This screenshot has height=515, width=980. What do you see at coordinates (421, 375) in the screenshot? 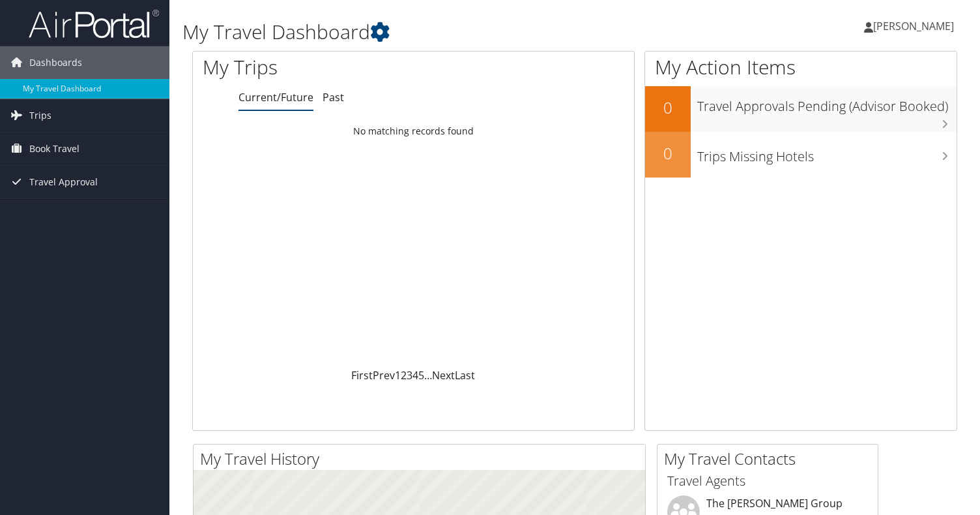
I see `a: 5` at bounding box center [421, 375].